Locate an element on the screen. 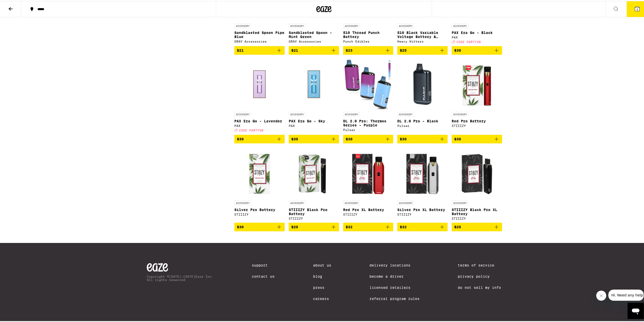 The height and width of the screenshot is (322, 644). p: 510 Thread Punch Battery is located at coordinates (368, 34).